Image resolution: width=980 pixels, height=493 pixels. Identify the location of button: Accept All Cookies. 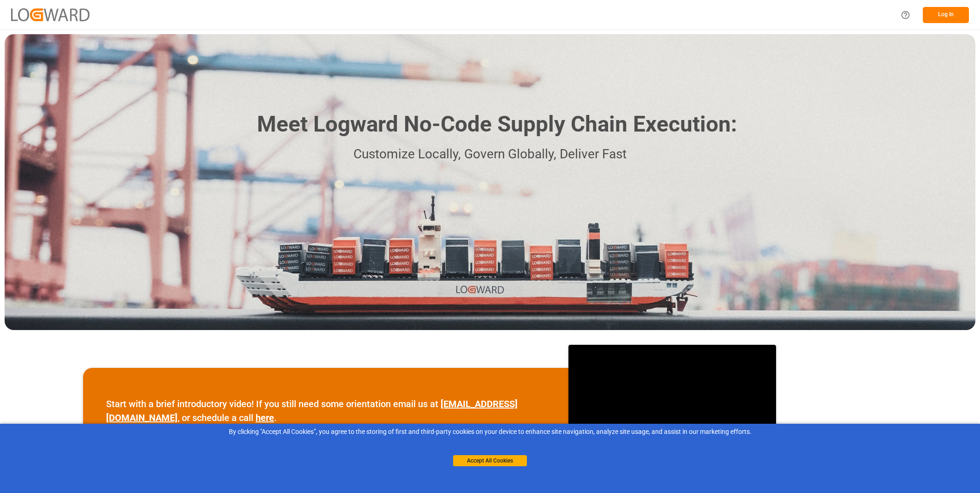
(490, 461).